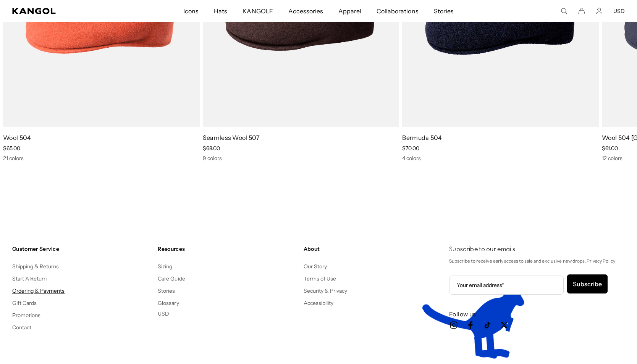 The image size is (637, 364). Describe the element at coordinates (610, 148) in the screenshot. I see `span: $61.00` at that location.